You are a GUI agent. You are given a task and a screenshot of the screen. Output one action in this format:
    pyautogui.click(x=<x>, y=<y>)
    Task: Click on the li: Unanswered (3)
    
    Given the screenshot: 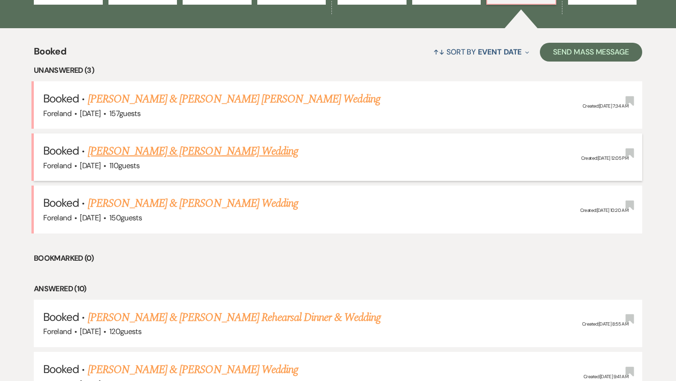 What is the action you would take?
    pyautogui.click(x=338, y=70)
    